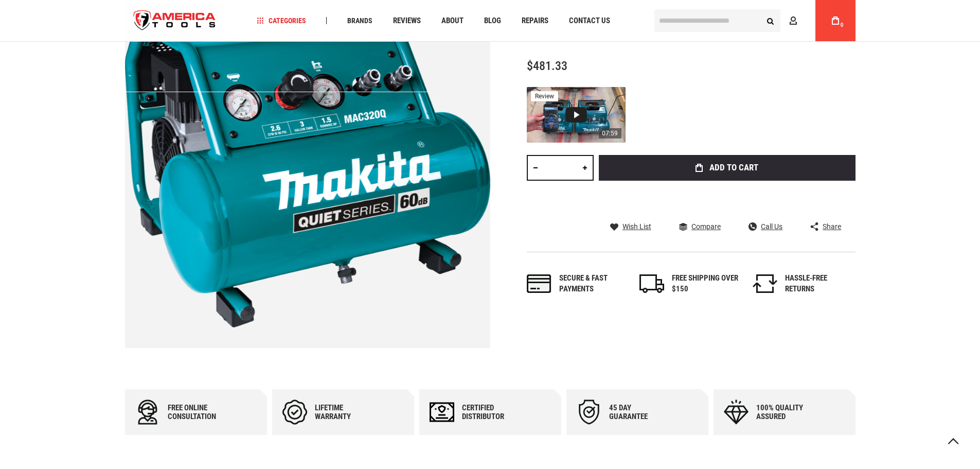 The height and width of the screenshot is (469, 980). I want to click on button: Add to Cart, so click(726, 167).